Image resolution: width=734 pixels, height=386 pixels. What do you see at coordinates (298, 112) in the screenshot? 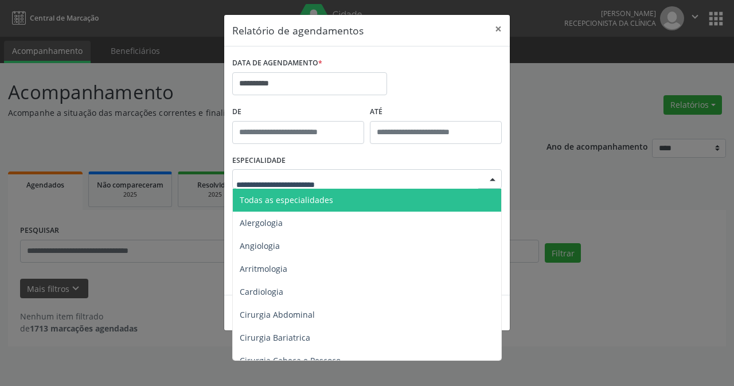
I see `label: De` at bounding box center [298, 112].